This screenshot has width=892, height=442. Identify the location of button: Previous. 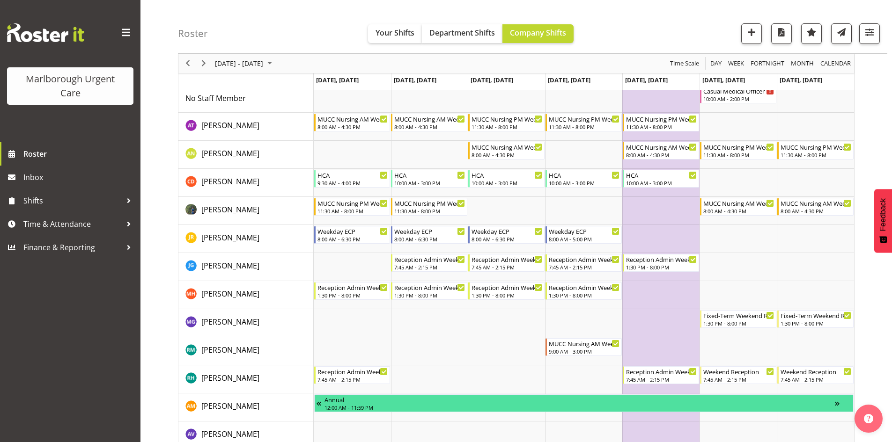
(188, 64).